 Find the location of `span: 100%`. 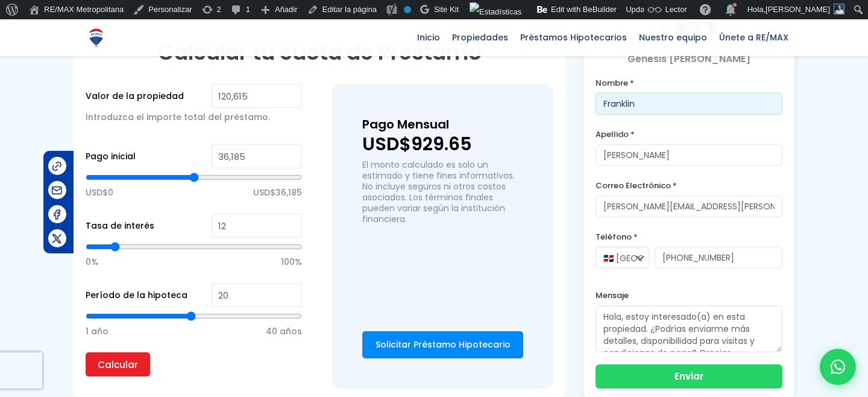

span: 100% is located at coordinates (291, 262).